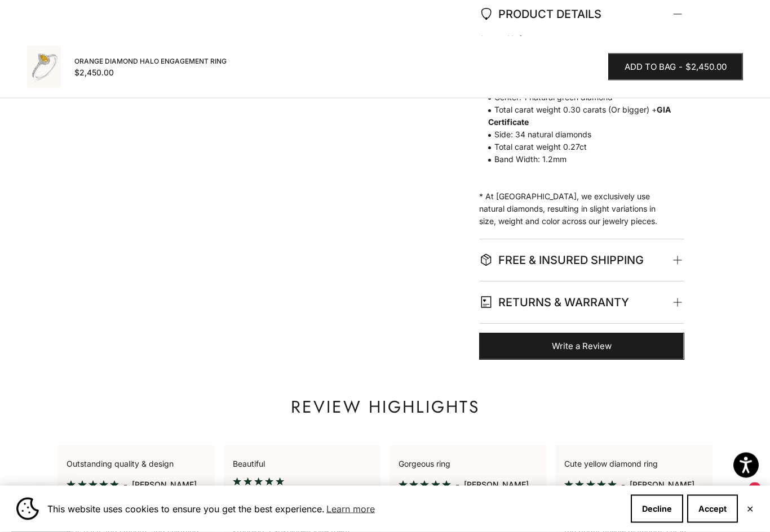 The image size is (770, 532). What do you see at coordinates (705, 67) in the screenshot?
I see `span: $2,450.00` at bounding box center [705, 67].